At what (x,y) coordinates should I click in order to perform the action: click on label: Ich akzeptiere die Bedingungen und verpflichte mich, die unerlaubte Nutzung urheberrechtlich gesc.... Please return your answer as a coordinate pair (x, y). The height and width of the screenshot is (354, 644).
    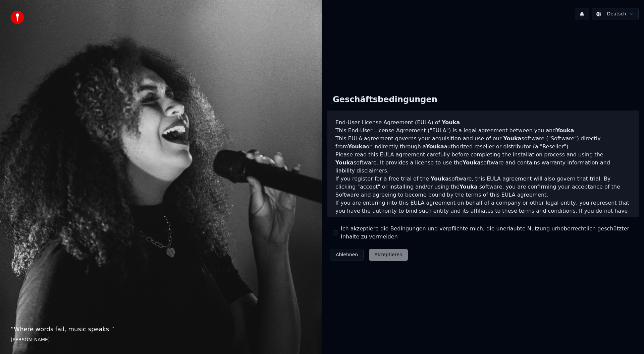
    Looking at the image, I should click on (487, 233).